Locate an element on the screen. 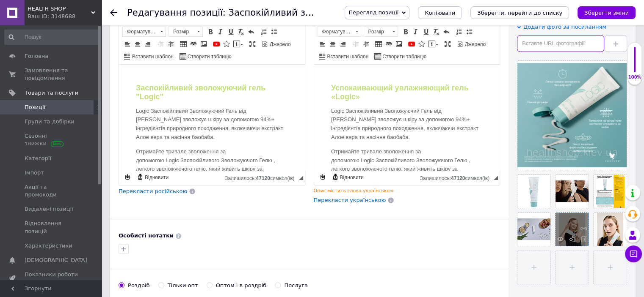  span: Відновлення позицій is located at coordinates (51, 228).